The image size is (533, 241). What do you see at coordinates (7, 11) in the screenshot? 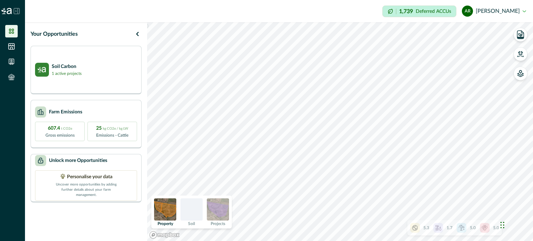
I see `img: Logo` at bounding box center [7, 11].